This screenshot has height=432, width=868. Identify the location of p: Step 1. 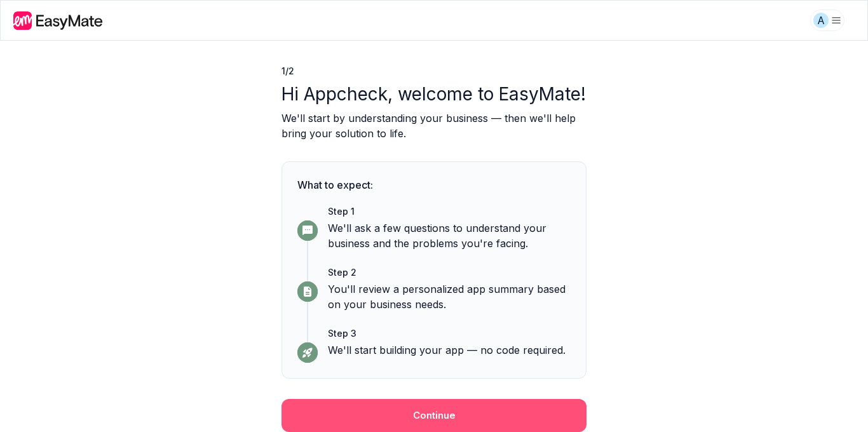
(449, 212).